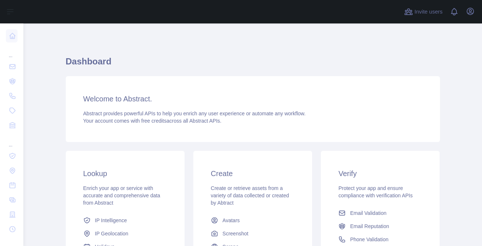 This screenshot has height=246, width=482. I want to click on span: Email Validation, so click(368, 213).